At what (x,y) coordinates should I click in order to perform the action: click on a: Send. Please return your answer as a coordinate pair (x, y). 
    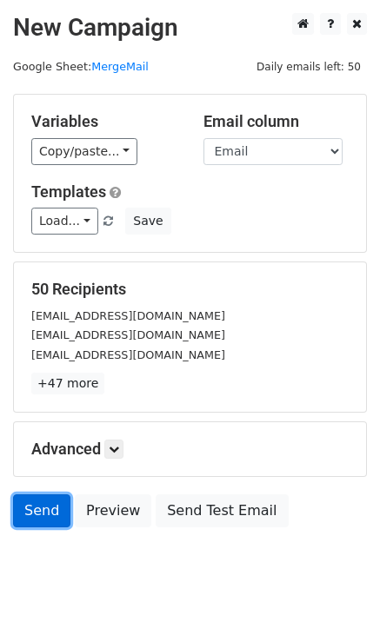
    Looking at the image, I should click on (42, 511).